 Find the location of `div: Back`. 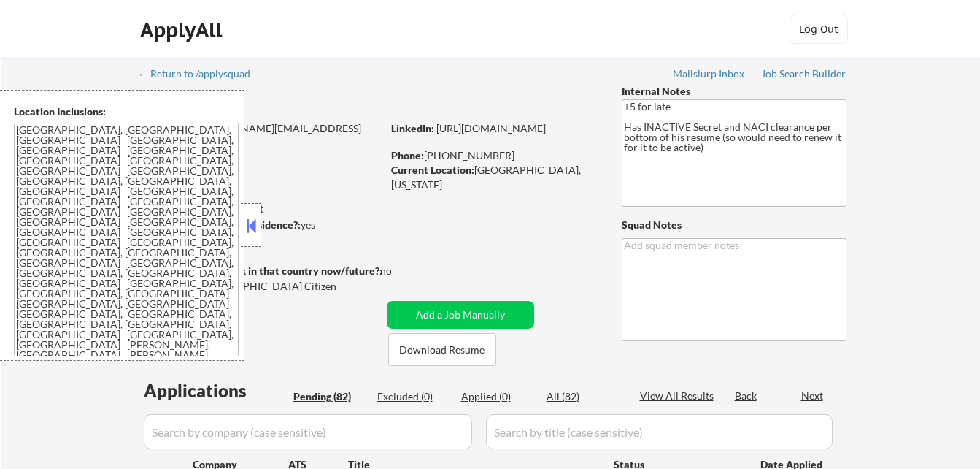

div: Back is located at coordinates (746, 395).